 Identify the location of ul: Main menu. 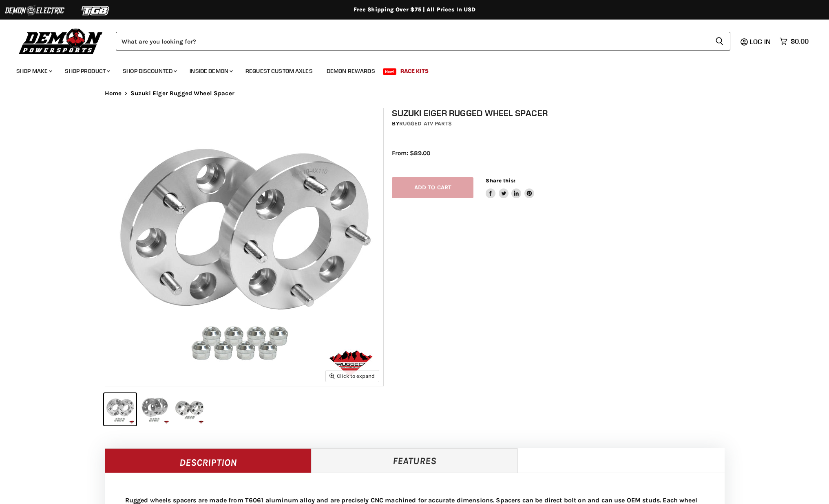
(408, 70).